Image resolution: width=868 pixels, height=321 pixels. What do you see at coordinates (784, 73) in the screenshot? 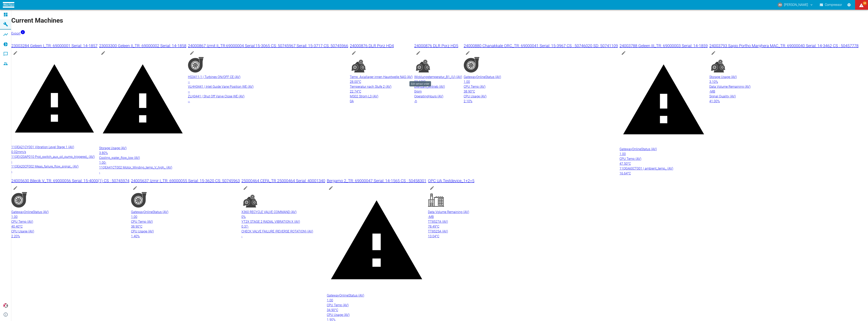
I see `a: 24003793 Sapio Portho Marghera MAC_TR: 69000040 Serial: 14-3462 CS : 50457778edit machineStorage ...` at bounding box center [784, 73].